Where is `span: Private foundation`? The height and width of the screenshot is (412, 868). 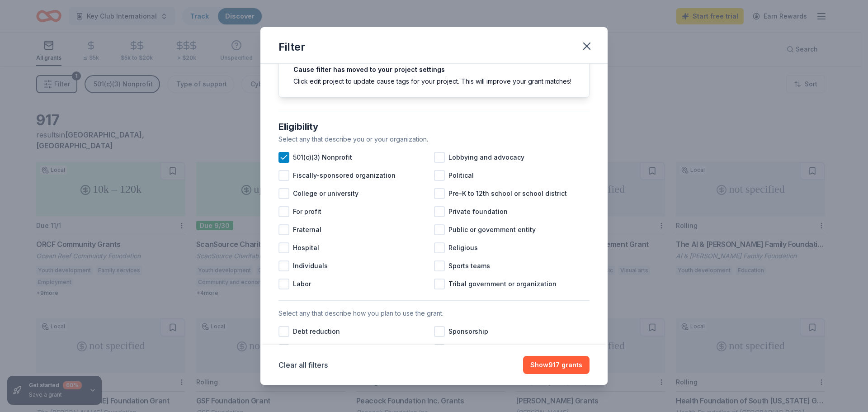 span: Private foundation is located at coordinates (478, 212).